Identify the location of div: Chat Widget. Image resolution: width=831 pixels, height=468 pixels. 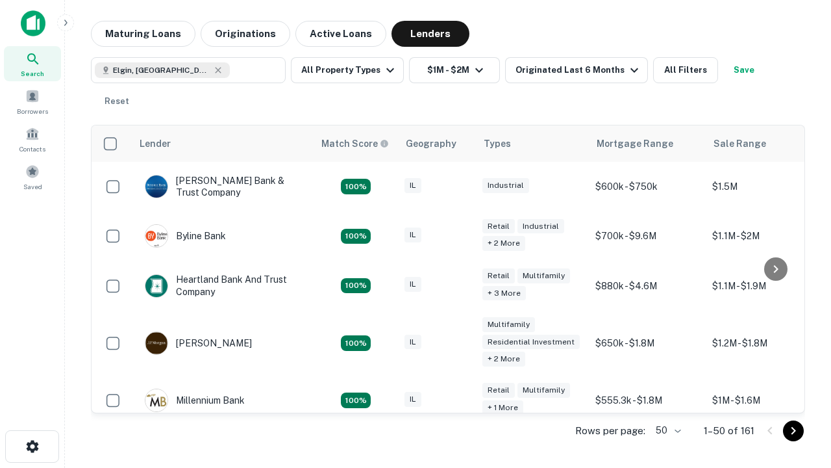
(799, 353).